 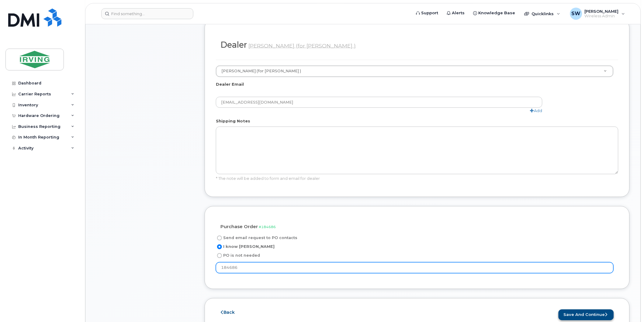 I want to click on input: Purchase order number, so click(x=415, y=268).